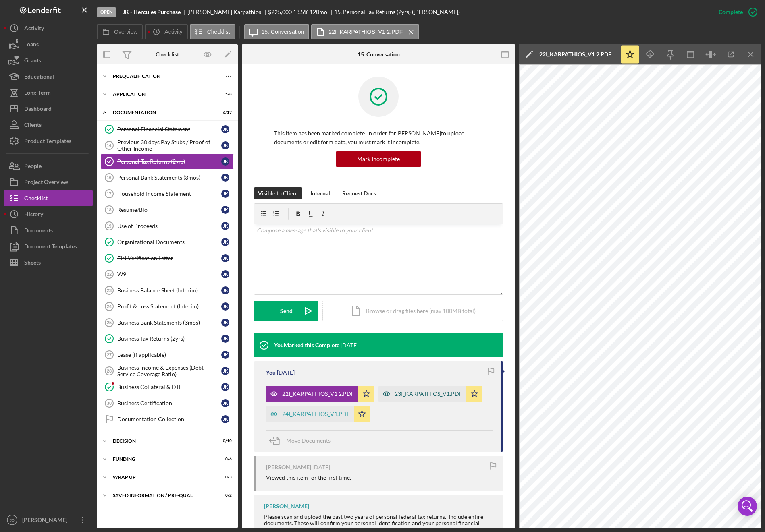 The width and height of the screenshot is (765, 532). I want to click on div: Personal Tax Returns (2yrs), so click(169, 162).